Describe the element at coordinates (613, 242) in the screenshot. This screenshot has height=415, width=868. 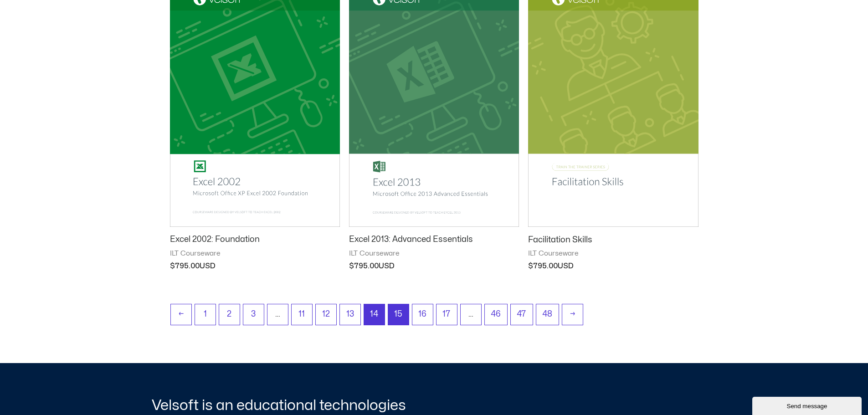
I see `a: Facilitation Skills` at that location.